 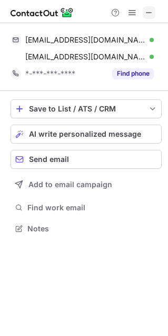 I want to click on div: Save to List / ATS / CRM, so click(x=86, y=109).